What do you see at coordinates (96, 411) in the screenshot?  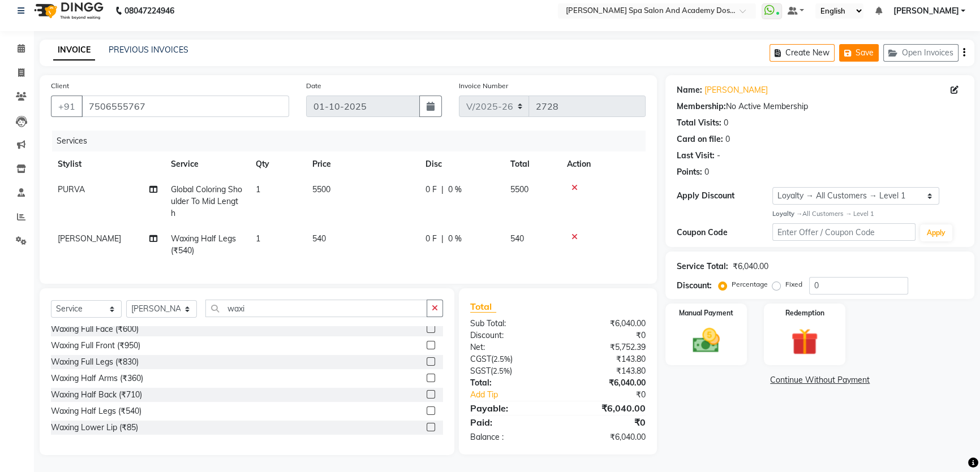 I see `div: Waxing Half Legs (₹540)` at bounding box center [96, 411].